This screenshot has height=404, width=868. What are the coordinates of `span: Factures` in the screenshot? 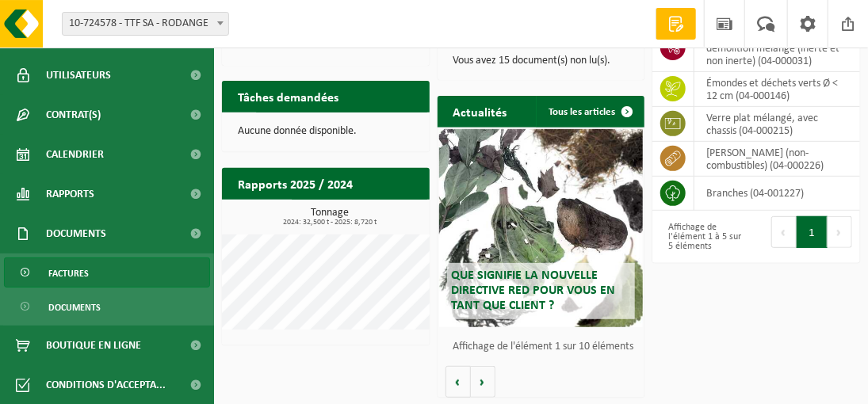 It's located at (68, 273).